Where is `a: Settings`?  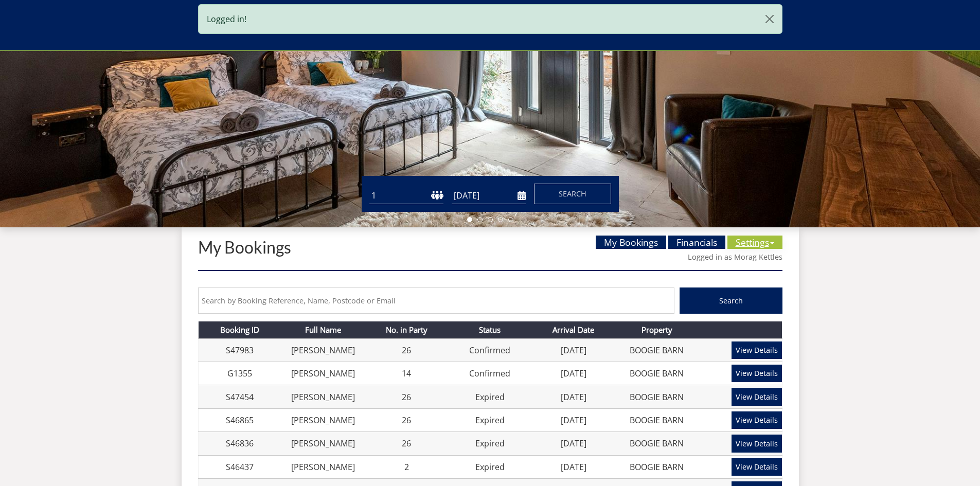 a: Settings is located at coordinates (755, 242).